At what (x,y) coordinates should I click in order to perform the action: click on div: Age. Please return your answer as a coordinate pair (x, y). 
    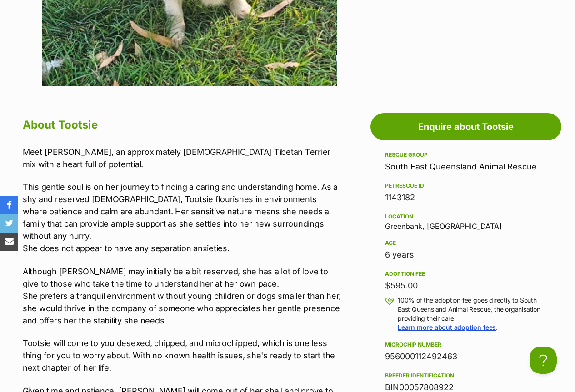
    Looking at the image, I should click on (466, 243).